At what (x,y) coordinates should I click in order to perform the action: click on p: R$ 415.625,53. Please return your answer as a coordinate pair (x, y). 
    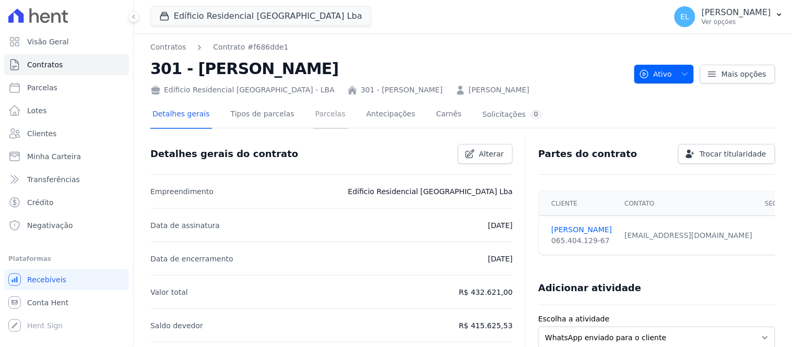
    Looking at the image, I should click on (486, 326).